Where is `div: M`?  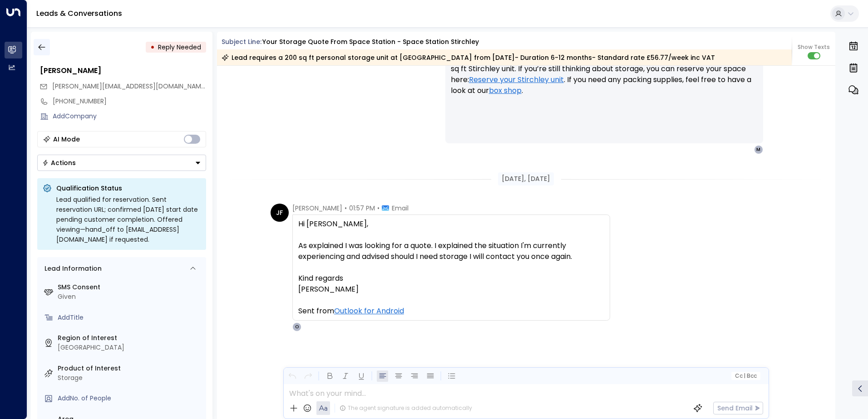 div: M is located at coordinates (758, 149).